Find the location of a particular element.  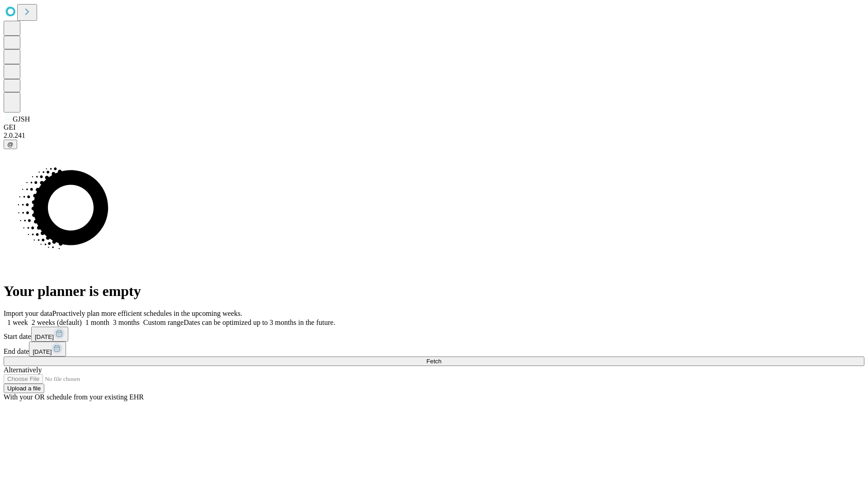

span: Custom range is located at coordinates (163, 322).